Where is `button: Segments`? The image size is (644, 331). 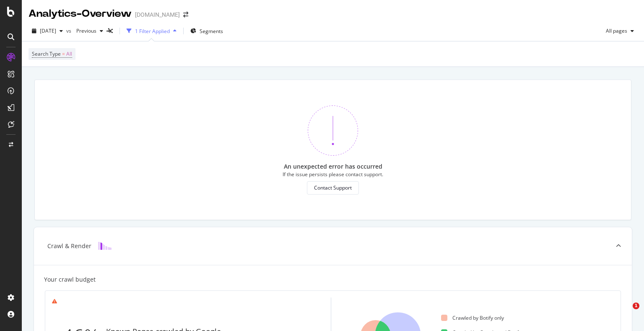 button: Segments is located at coordinates (207, 31).